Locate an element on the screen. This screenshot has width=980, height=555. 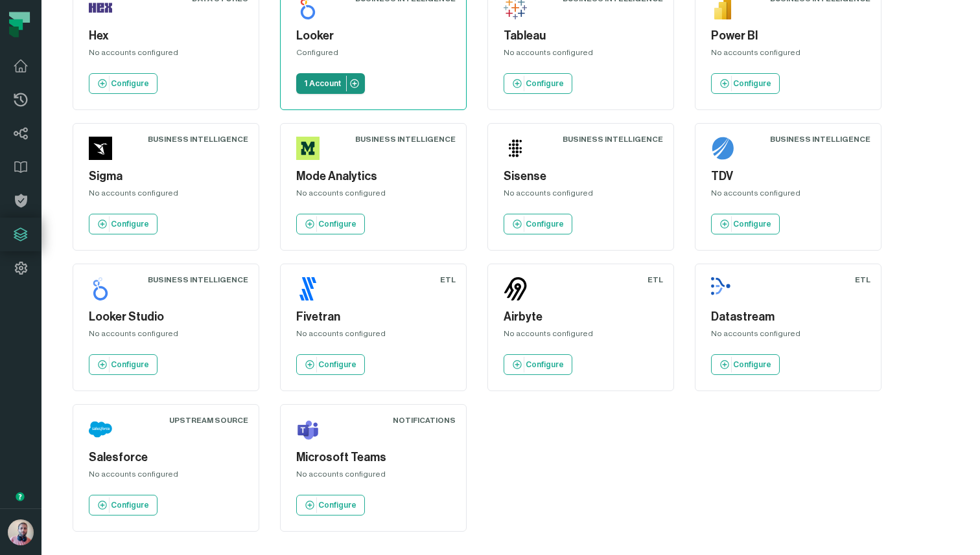
div: Notifications is located at coordinates (424, 420).